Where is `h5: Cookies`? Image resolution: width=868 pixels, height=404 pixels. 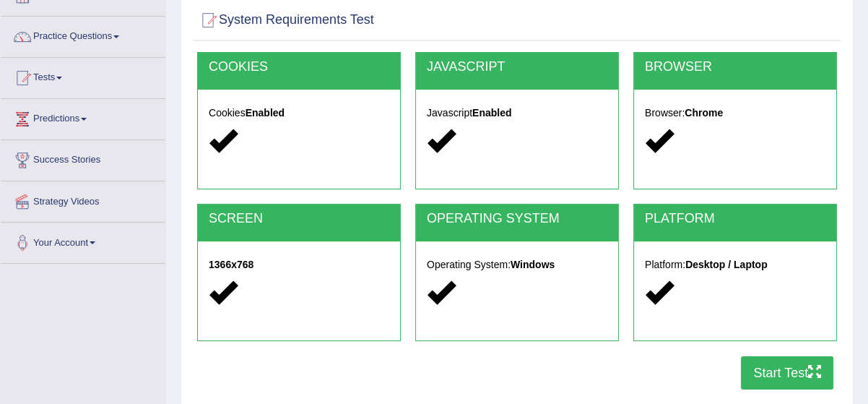
h5: Cookies is located at coordinates (299, 113).